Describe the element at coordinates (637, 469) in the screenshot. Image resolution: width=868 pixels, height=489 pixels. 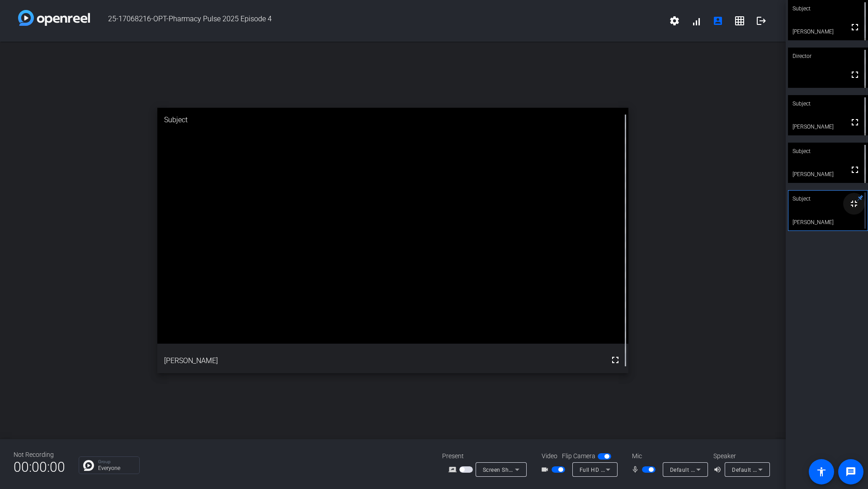
I see `mat-icon: mic_none` at that location.